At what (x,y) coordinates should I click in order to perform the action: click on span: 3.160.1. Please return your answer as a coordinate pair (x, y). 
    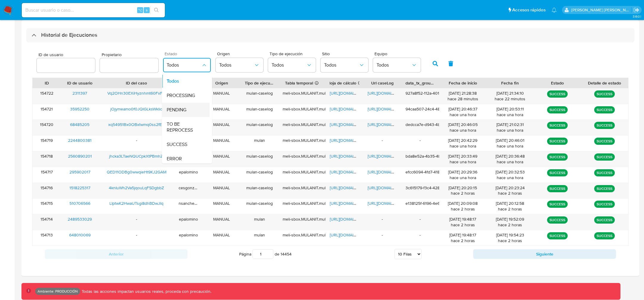
    Looking at the image, I should click on (637, 16).